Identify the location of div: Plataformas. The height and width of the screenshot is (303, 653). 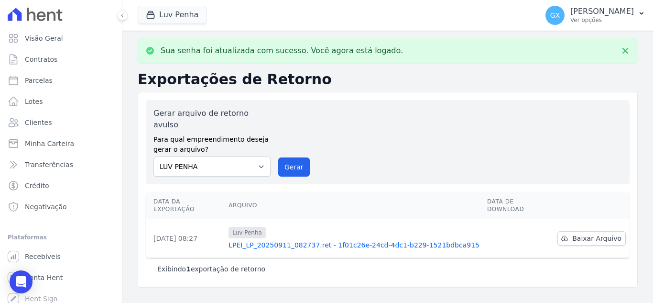
(61, 237).